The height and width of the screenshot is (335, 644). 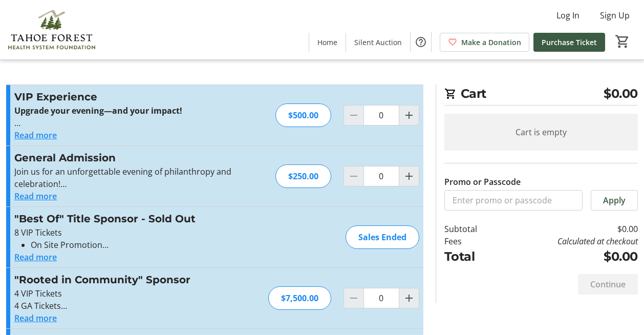 I want to click on div: $250.00, so click(x=303, y=176).